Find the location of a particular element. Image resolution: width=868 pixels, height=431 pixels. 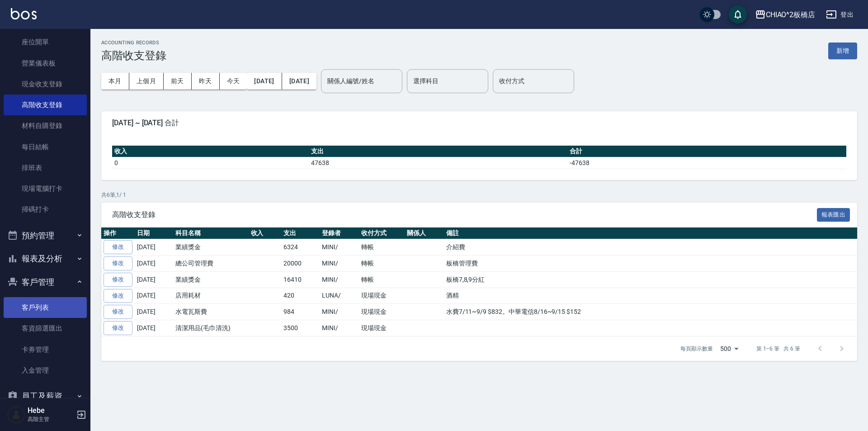

td: 6324 is located at coordinates (300, 247).